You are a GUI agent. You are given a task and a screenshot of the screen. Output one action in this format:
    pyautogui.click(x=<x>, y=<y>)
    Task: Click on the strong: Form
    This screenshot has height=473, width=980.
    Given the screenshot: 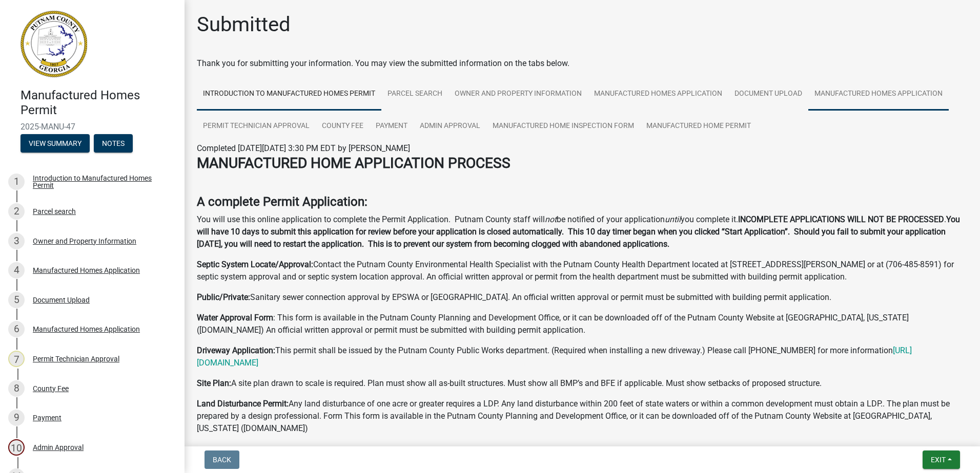 What is the action you would take?
    pyautogui.click(x=263, y=318)
    